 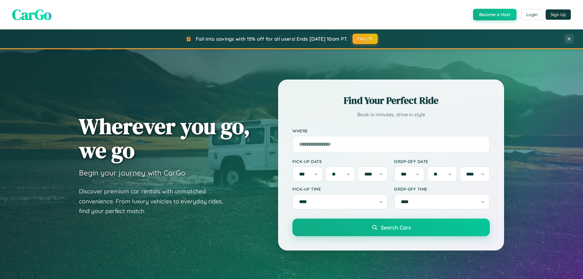 I want to click on button: Become a Host, so click(x=495, y=15).